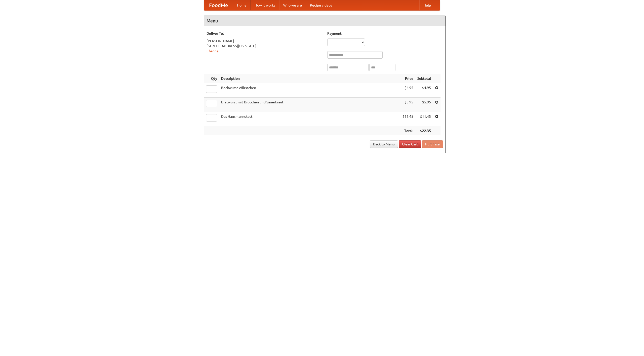 This screenshot has width=644, height=356. What do you see at coordinates (384, 144) in the screenshot?
I see `a: Back to Menu` at bounding box center [384, 144].